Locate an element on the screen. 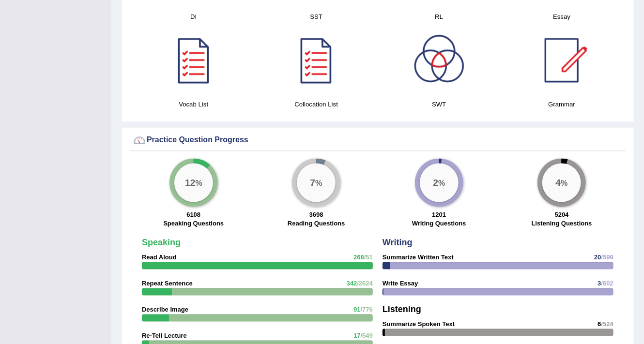  strong: Write Essay is located at coordinates (400, 283).